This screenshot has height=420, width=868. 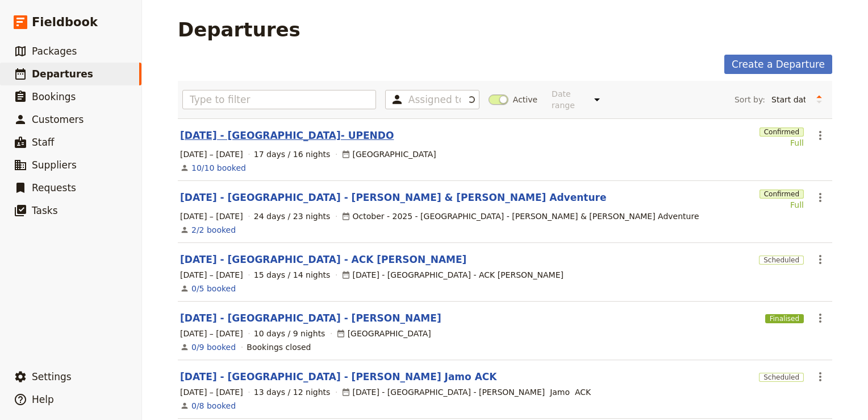 I want to click on span: Customers, so click(x=58, y=120).